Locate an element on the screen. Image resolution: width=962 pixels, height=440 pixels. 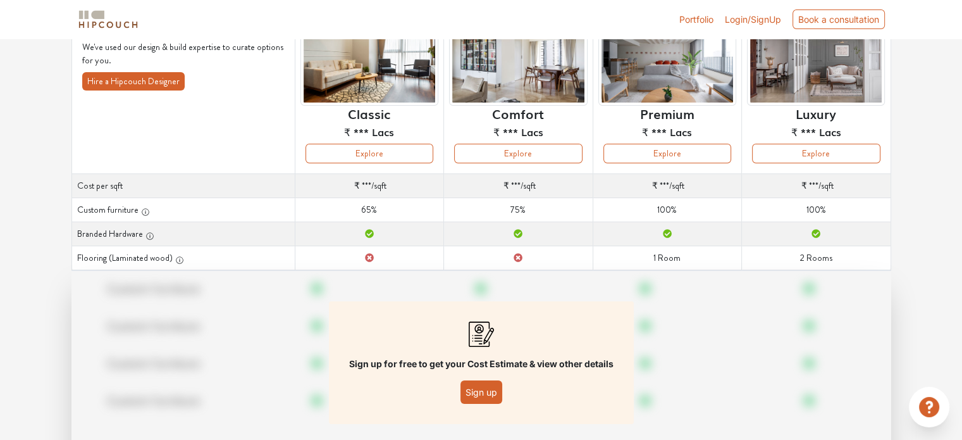
div: Book a consultation is located at coordinates (839, 19).